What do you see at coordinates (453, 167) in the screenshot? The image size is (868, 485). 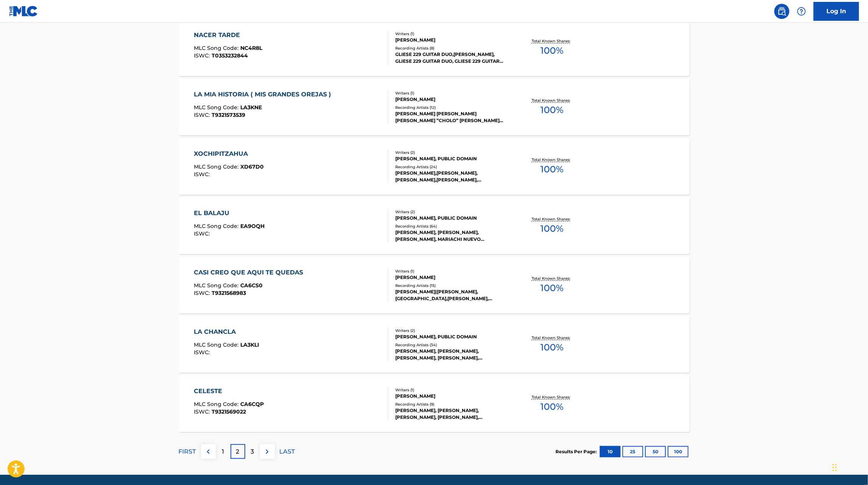 I see `div: Recording Artists ( 24 )` at bounding box center [453, 167].